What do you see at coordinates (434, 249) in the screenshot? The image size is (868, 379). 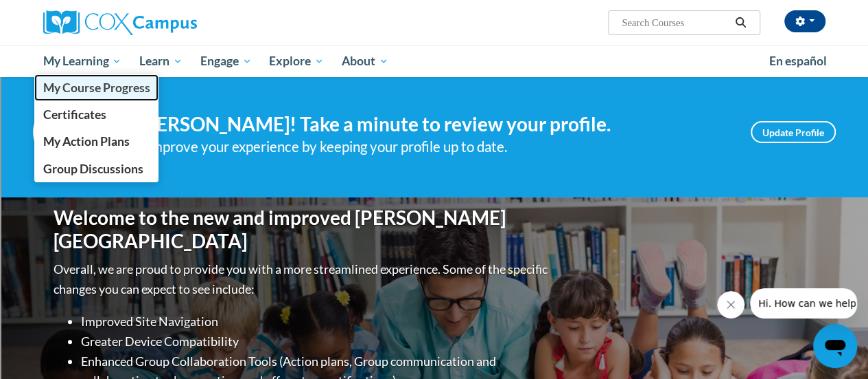 I see `div: Television/Radio` at bounding box center [434, 249].